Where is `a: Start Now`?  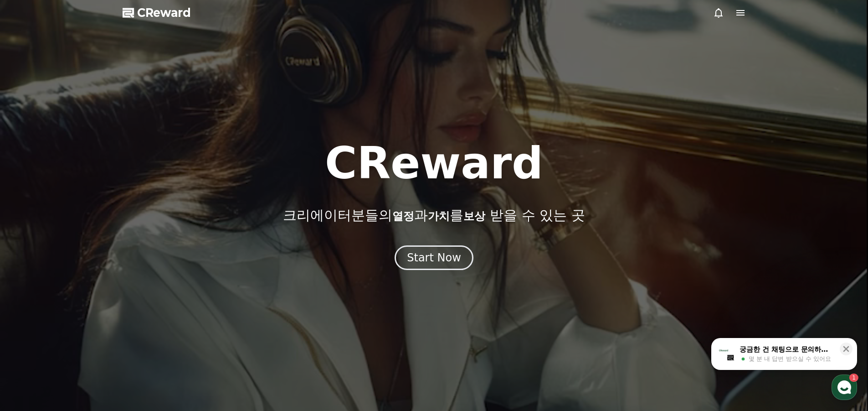
a: Start Now is located at coordinates (434, 259).